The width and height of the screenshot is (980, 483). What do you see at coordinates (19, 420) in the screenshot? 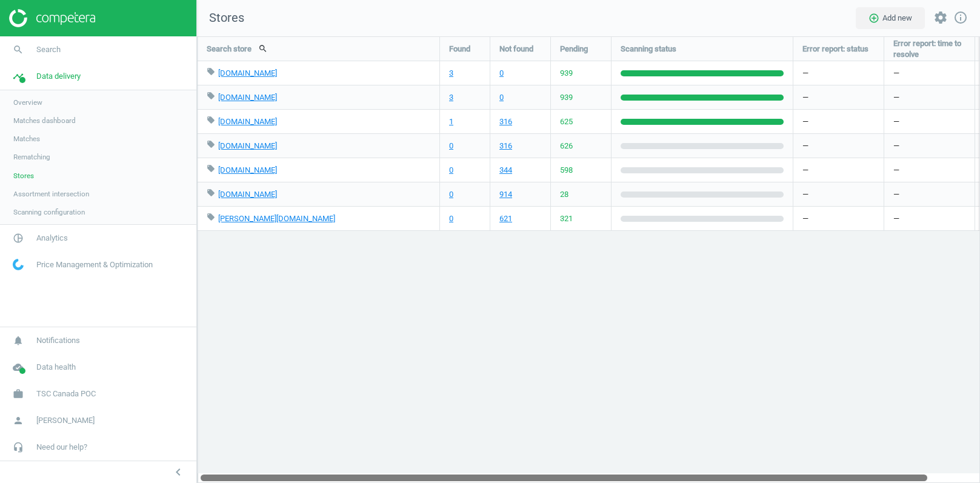
I see `i: person` at bounding box center [19, 420].